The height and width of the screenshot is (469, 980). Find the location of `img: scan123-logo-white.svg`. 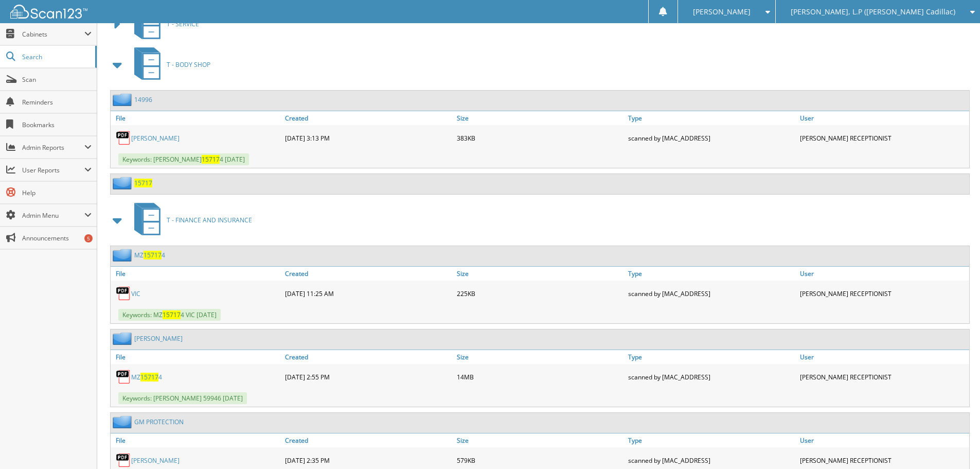

img: scan123-logo-white.svg is located at coordinates (49, 11).